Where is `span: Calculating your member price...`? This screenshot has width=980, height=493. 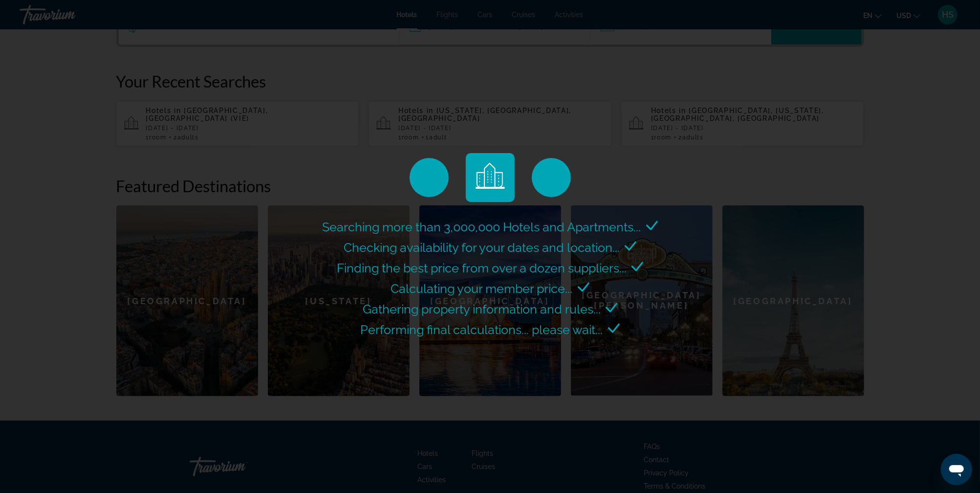
span: Calculating your member price... is located at coordinates (482, 288).